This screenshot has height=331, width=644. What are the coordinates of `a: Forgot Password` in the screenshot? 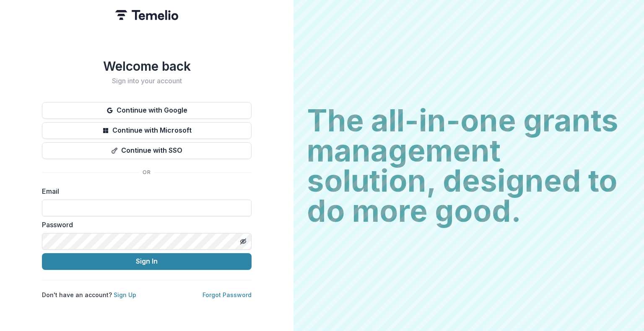 It's located at (227, 295).